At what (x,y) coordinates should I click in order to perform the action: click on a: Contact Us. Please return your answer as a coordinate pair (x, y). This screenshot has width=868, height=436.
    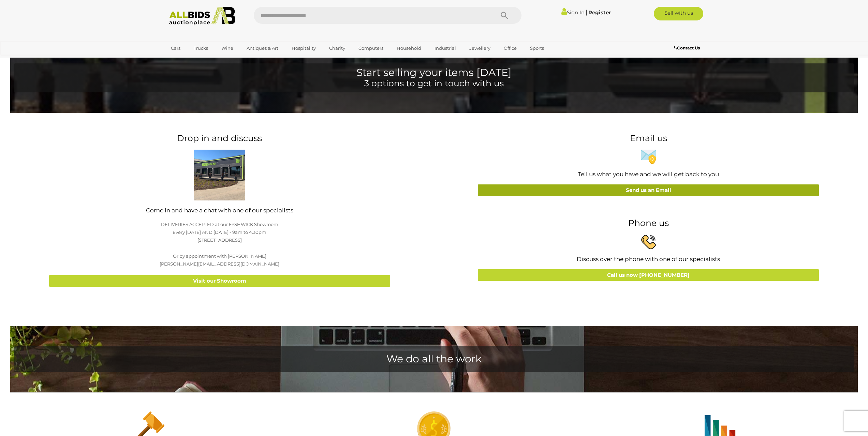
    Looking at the image, I should click on (688, 48).